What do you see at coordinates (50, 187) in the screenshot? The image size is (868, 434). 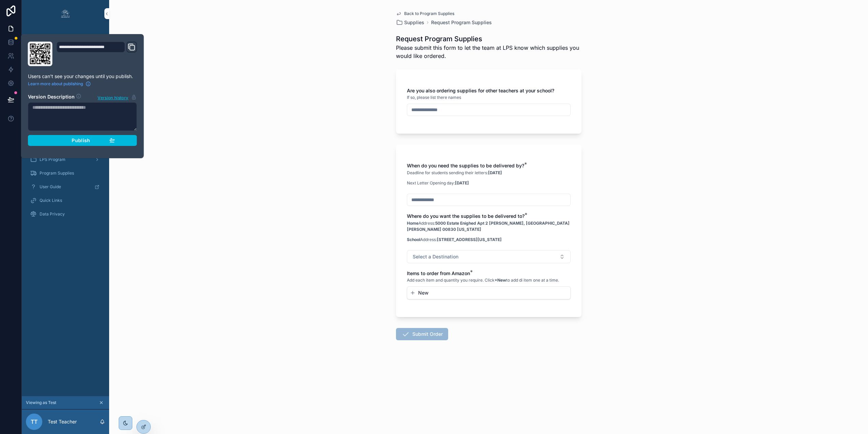 I see `span: User Guide` at bounding box center [50, 187].